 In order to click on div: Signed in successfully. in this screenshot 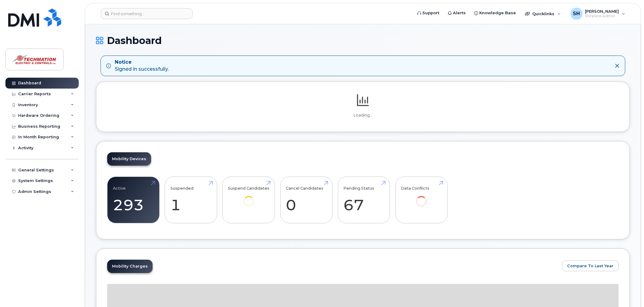, I will do `click(142, 65)`.